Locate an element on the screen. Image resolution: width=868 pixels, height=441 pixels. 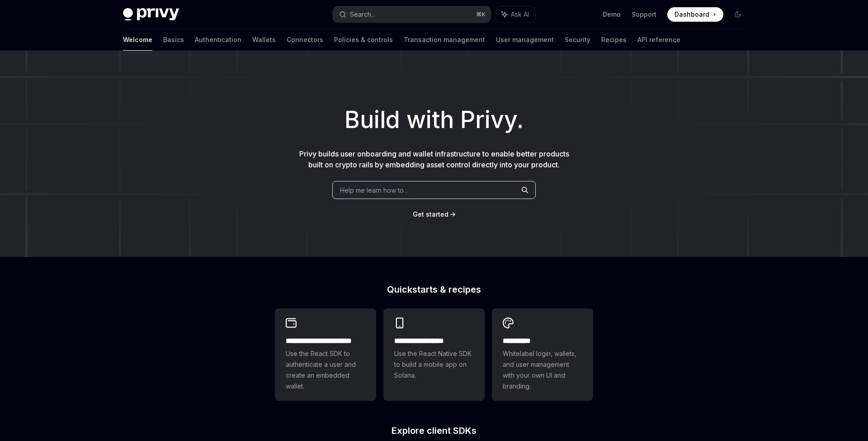
button: Ask AI is located at coordinates (515, 14).